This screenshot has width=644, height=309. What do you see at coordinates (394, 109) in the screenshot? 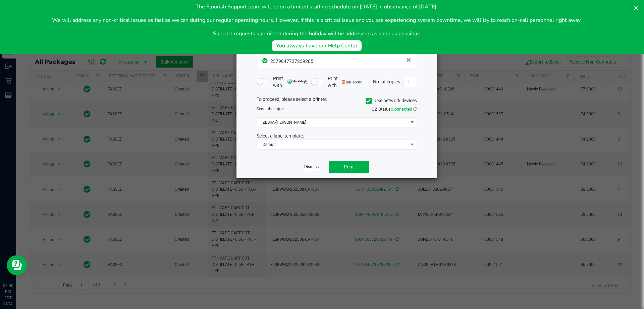
I see `span: QZ Status:` at bounding box center [394, 109].